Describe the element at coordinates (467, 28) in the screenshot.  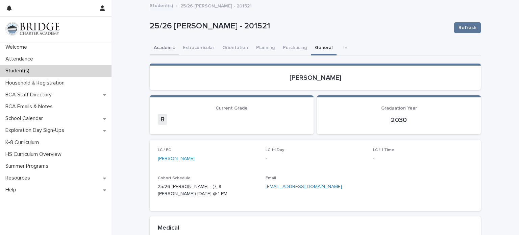
I see `span: Refresh` at that location.